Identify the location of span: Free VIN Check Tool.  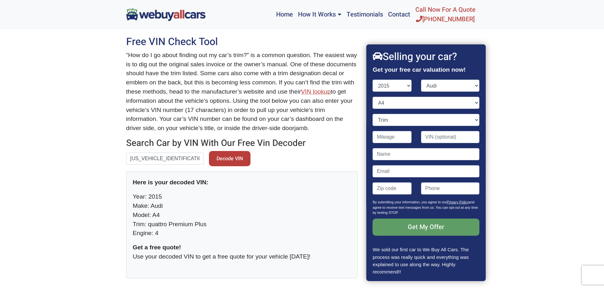
(172, 42).